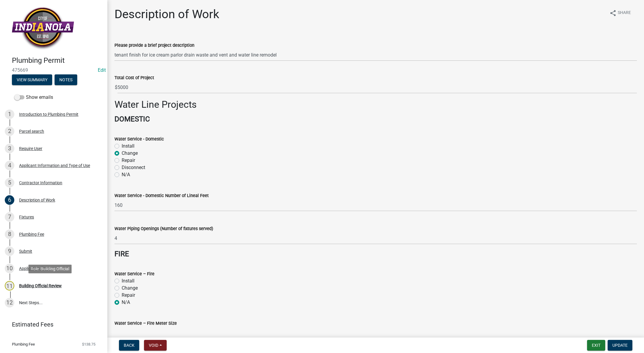  What do you see at coordinates (154, 46) in the screenshot?
I see `label: Please provide a brief project description` at bounding box center [154, 46].